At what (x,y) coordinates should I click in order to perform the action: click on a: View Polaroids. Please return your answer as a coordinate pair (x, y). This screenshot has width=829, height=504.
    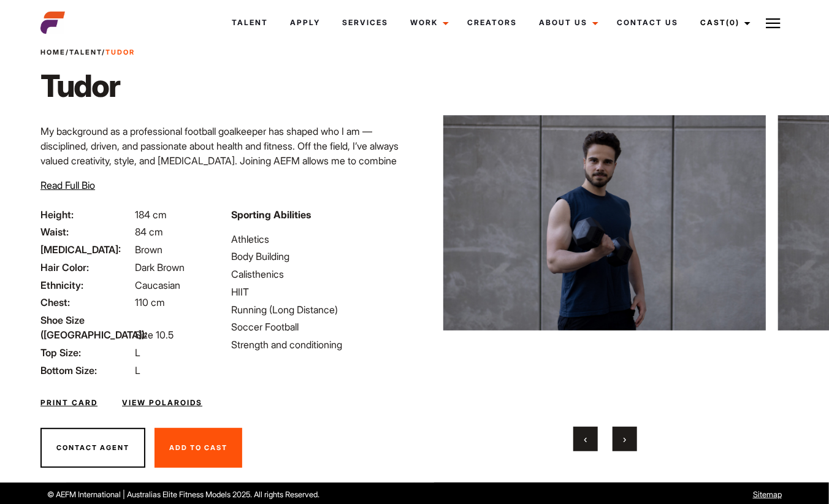
    Looking at the image, I should click on (162, 402).